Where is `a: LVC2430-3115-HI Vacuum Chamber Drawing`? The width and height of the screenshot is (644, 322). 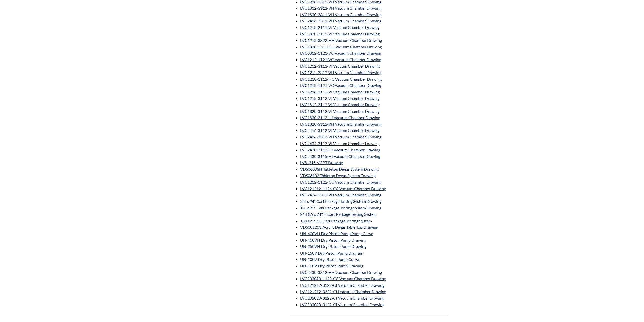 a: LVC2430-3115-HI Vacuum Chamber Drawing is located at coordinates (340, 156).